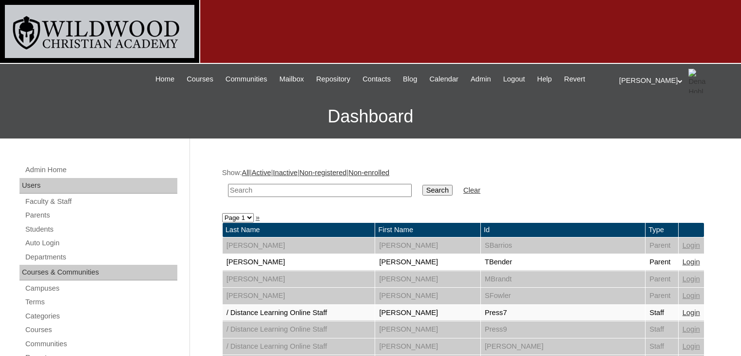  Describe the element at coordinates (291, 79) in the screenshot. I see `a: Mailbox` at that location.